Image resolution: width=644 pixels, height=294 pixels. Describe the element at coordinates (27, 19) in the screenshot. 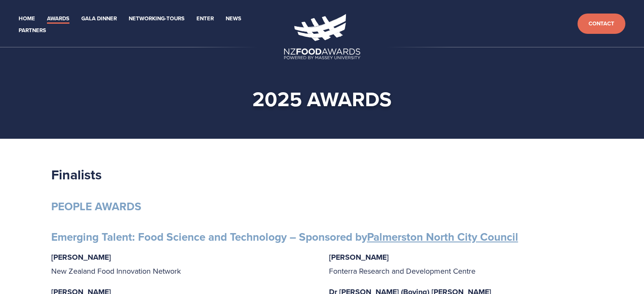

I see `a: Home` at that location.